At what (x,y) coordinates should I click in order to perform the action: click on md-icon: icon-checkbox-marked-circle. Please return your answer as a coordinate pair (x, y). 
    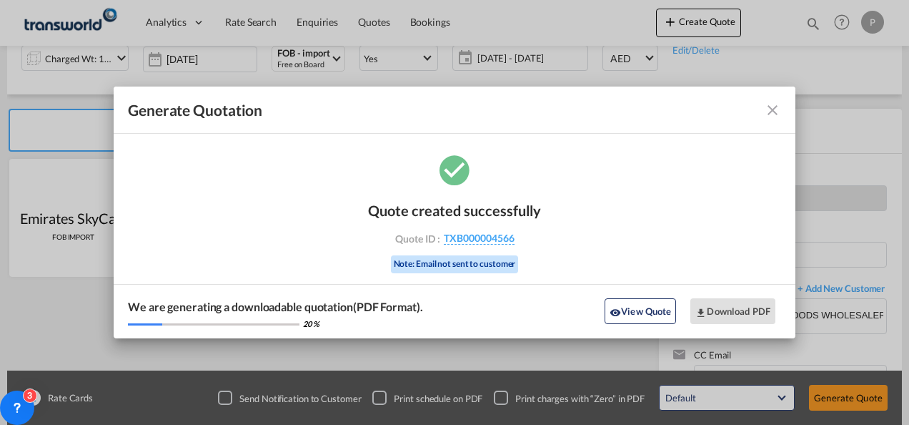
    Looking at the image, I should click on (455, 169).